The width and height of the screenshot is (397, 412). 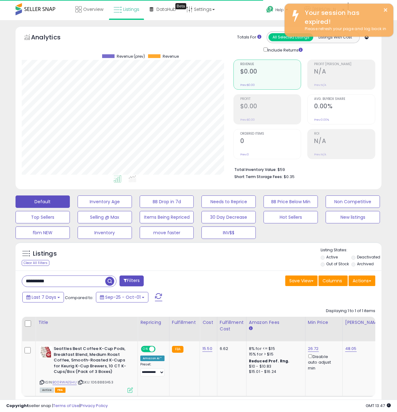 What do you see at coordinates (275, 367) in the screenshot?
I see `div: $10 - $10.83` at bounding box center [275, 367].